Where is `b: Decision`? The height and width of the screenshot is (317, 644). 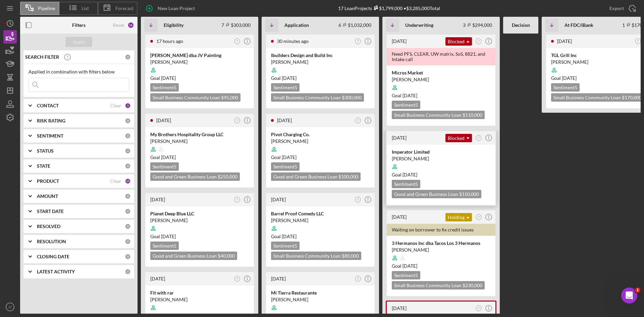
b: Decision is located at coordinates (521, 25).